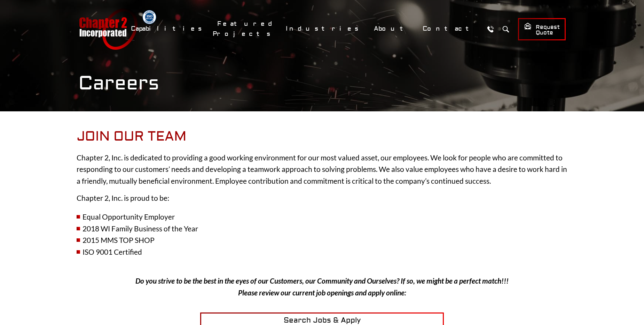 This screenshot has width=644, height=325. What do you see at coordinates (542, 29) in the screenshot?
I see `span: Request Quote` at bounding box center [542, 29].